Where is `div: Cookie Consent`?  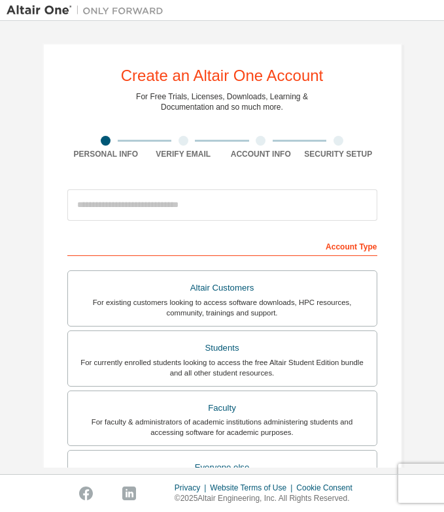
div: Cookie Consent is located at coordinates (327, 488).